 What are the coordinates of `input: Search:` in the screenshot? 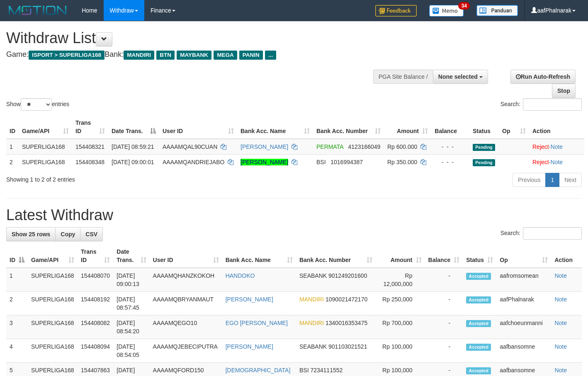 It's located at (552, 104).